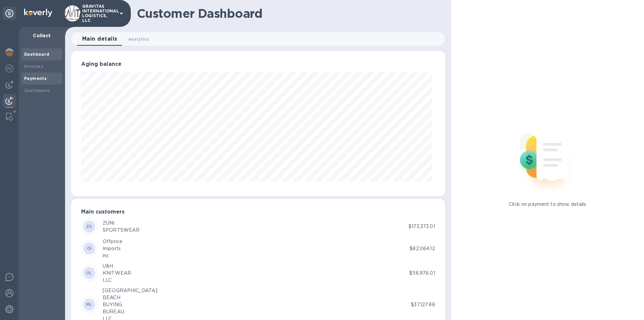 The height and width of the screenshot is (320, 644). I want to click on b: OI, so click(89, 248).